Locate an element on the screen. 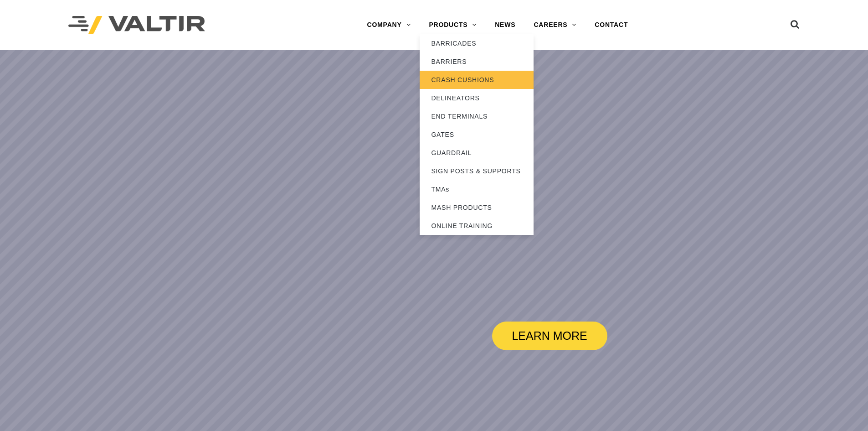  a: NEWS is located at coordinates (505, 25).